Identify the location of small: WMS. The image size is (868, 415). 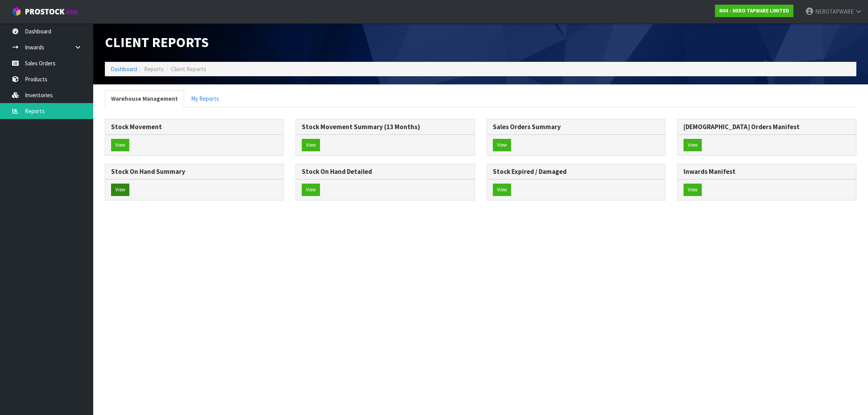
(72, 12).